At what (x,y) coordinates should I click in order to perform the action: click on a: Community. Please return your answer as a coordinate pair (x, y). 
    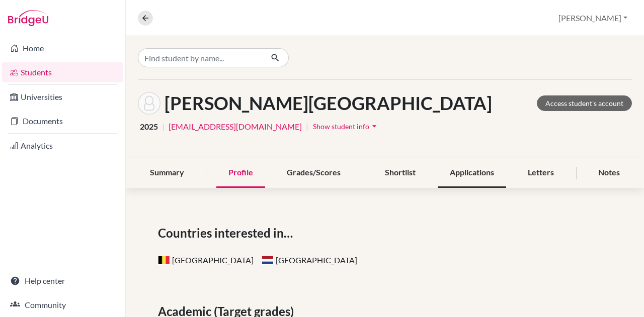
    Looking at the image, I should click on (63, 305).